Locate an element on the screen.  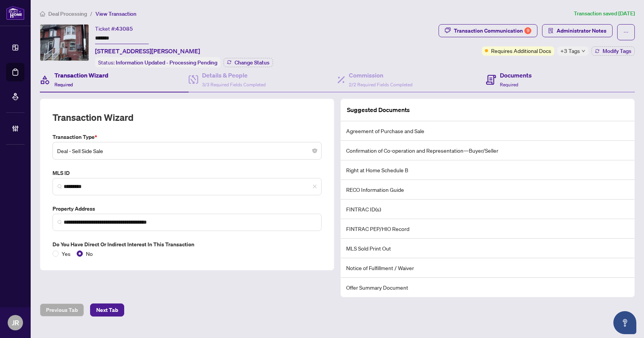
h2: Transaction Wizard is located at coordinates (93, 117).